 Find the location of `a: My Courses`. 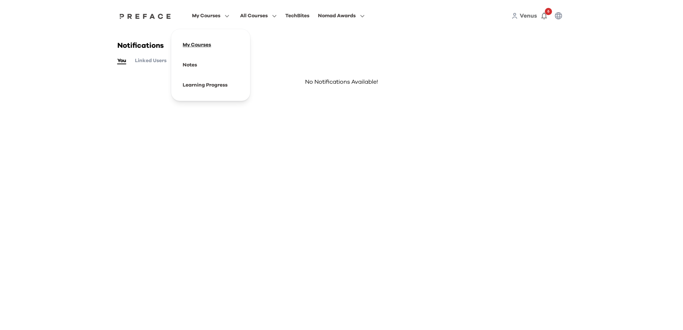

a: My Courses is located at coordinates (197, 45).